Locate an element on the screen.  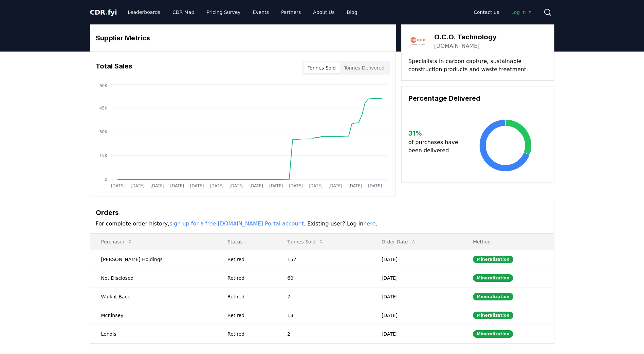
h3: 31 % is located at coordinates (436, 134).